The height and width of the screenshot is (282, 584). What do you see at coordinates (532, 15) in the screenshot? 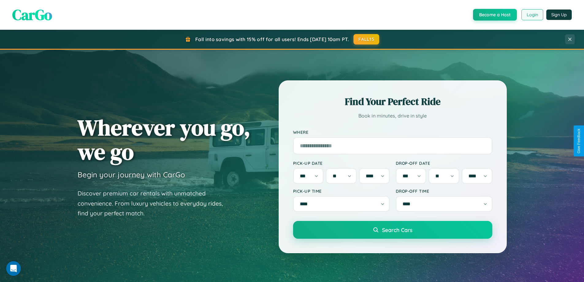
I see `button: Login` at bounding box center [532, 15].